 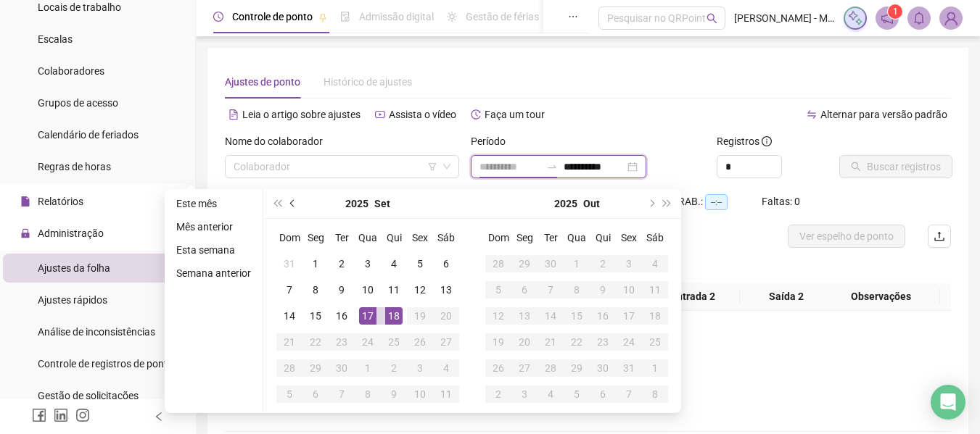 I want to click on span: lock, so click(x=26, y=233).